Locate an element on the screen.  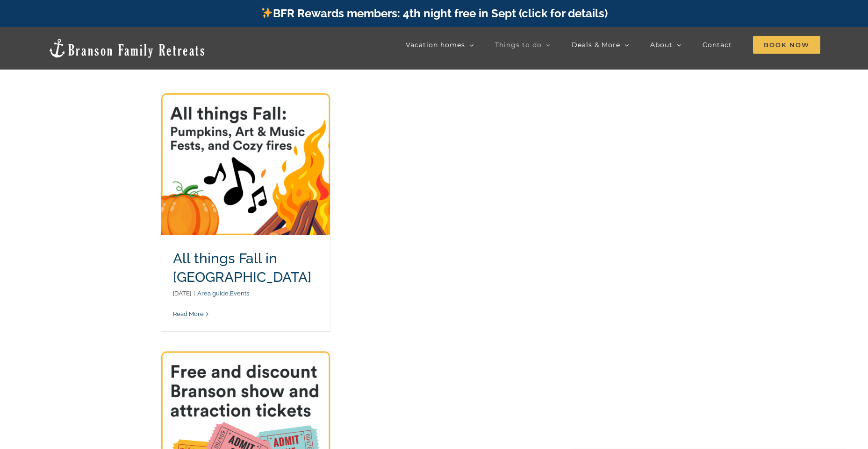
span: Vacation homes is located at coordinates (435, 45).